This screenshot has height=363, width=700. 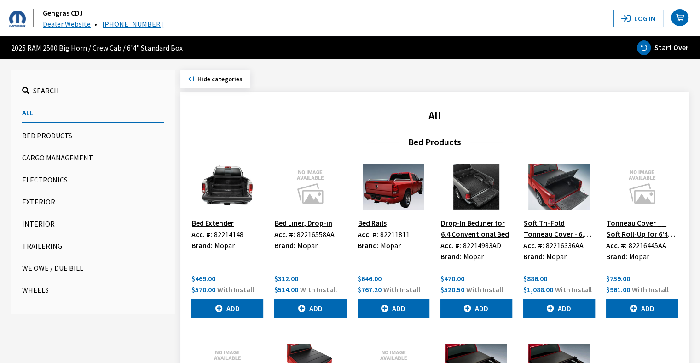 I want to click on span: $759.00, so click(x=618, y=279).